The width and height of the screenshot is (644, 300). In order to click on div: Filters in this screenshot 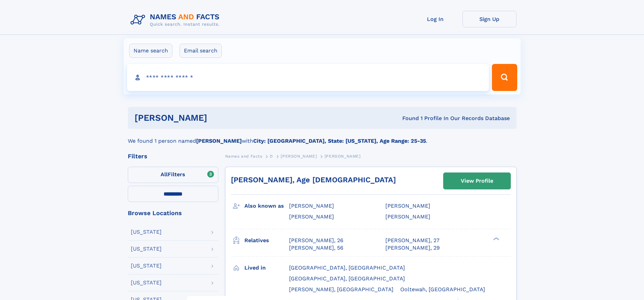, I will do `click(173, 157)`.